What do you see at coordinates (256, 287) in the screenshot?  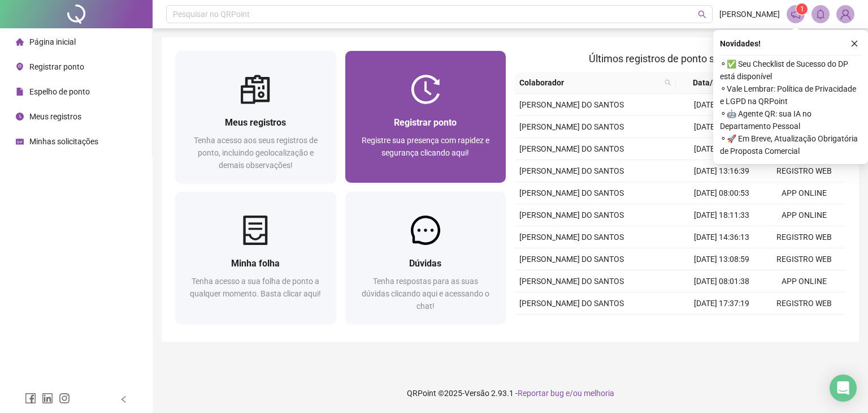 I see `span: Tenha acesso a sua folha de ponto a qualquer momento. Basta clicar aqui!` at bounding box center [256, 287].